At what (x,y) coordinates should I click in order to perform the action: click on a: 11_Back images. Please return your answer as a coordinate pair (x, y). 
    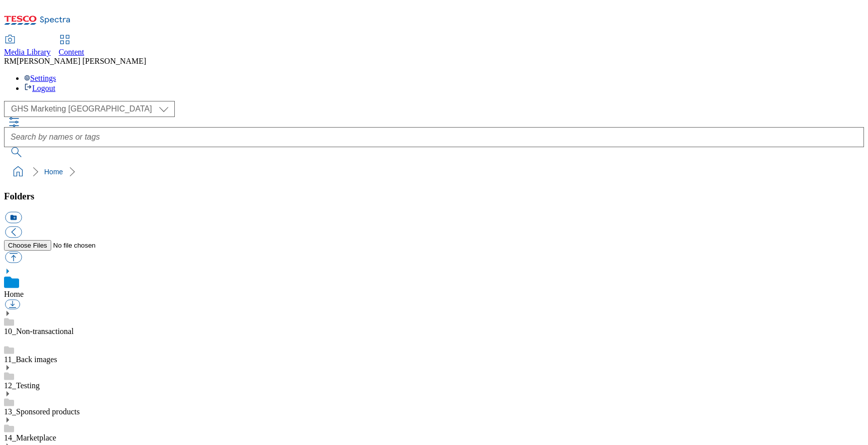
    Looking at the image, I should click on (31, 359).